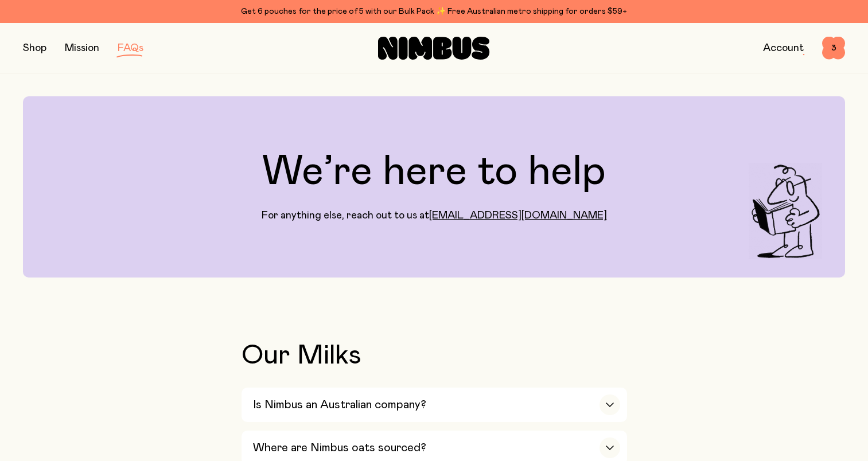  What do you see at coordinates (833, 48) in the screenshot?
I see `button: 3` at bounding box center [833, 48].